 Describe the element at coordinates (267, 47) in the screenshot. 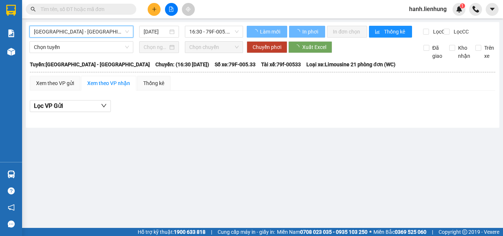

I see `button: Chuyển phơi` at that location.